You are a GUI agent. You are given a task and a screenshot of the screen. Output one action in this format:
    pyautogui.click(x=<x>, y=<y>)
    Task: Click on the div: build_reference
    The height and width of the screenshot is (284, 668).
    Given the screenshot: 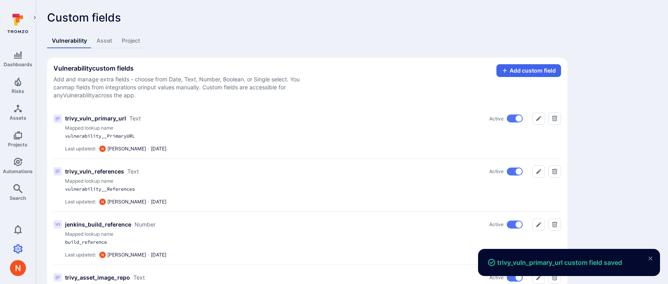 What is the action you would take?
    pyautogui.click(x=205, y=242)
    